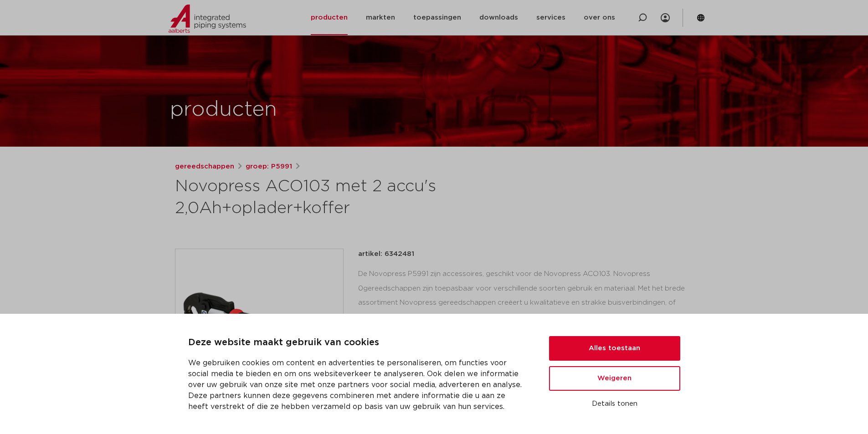  I want to click on h1: producten, so click(223, 110).